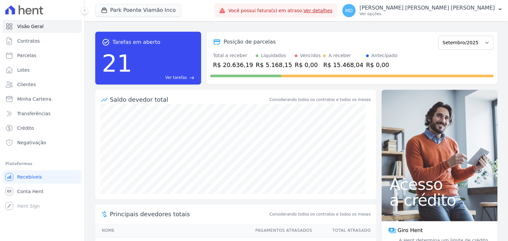 This screenshot has width=508, height=241. What do you see at coordinates (281, 231) in the screenshot?
I see `th: Pagamentos Atrasados` at bounding box center [281, 231].